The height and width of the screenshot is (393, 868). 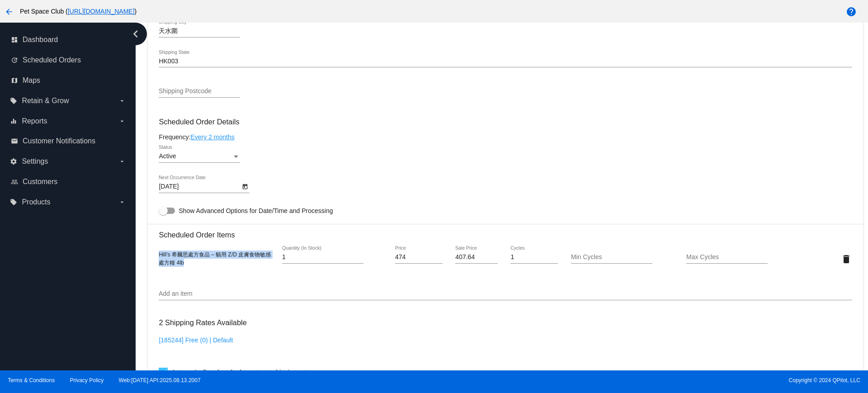 I want to click on span: Pet Space Club ( ), so click(x=78, y=12).